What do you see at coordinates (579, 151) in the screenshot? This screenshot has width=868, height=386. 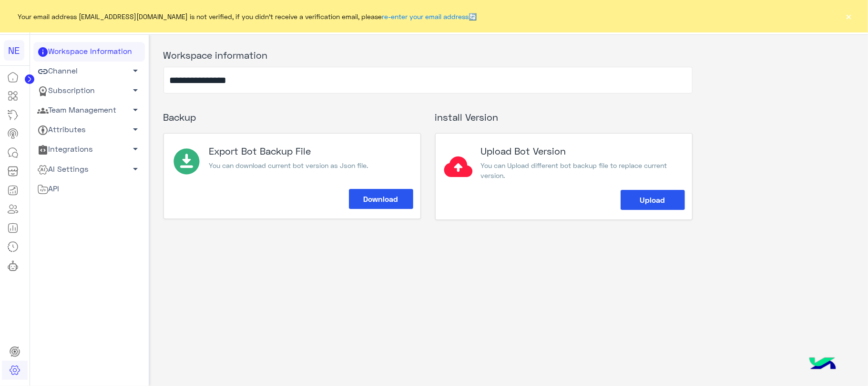 I see `h3: Upload Bot Version` at bounding box center [579, 151].